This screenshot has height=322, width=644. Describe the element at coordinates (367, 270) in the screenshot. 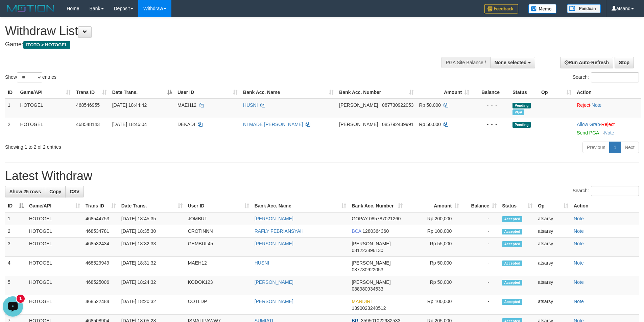

I see `span: Copy 087730922053 to clipboard` at that location.